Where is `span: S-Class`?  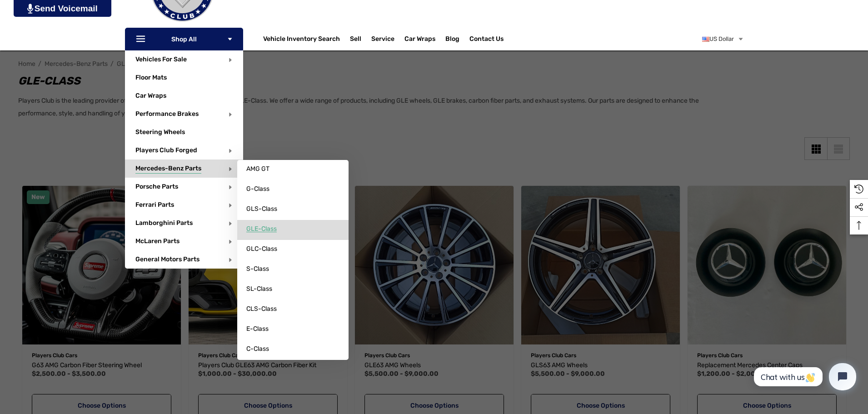
span: S-Class is located at coordinates (257, 269).